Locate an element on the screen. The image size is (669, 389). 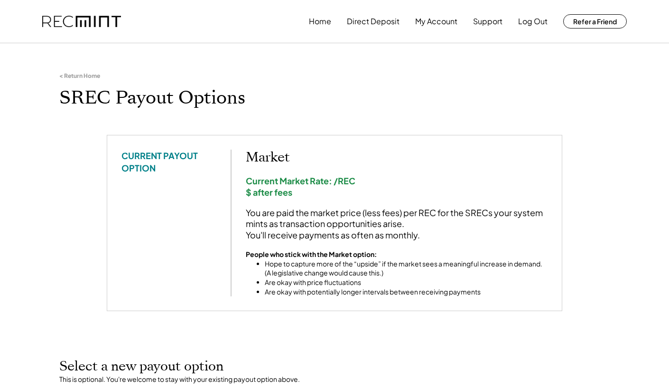
button: Log Out is located at coordinates (533, 21).